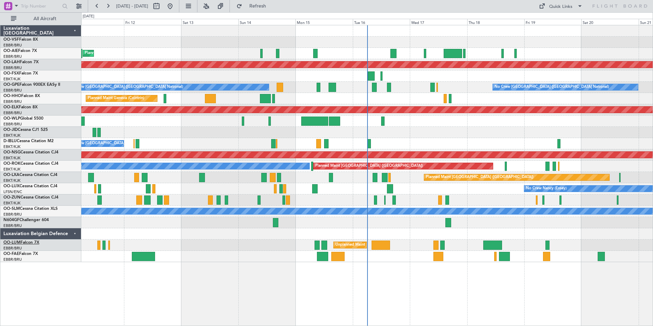 The image size is (653, 326). What do you see at coordinates (11, 73) in the screenshot?
I see `span: OO-FSX` at bounding box center [11, 73].